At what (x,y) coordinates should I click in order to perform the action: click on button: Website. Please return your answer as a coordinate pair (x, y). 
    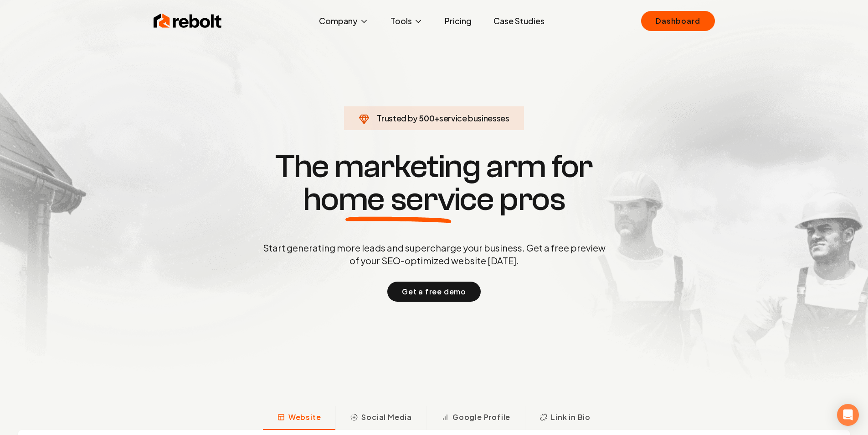
    Looking at the image, I should click on (299, 418).